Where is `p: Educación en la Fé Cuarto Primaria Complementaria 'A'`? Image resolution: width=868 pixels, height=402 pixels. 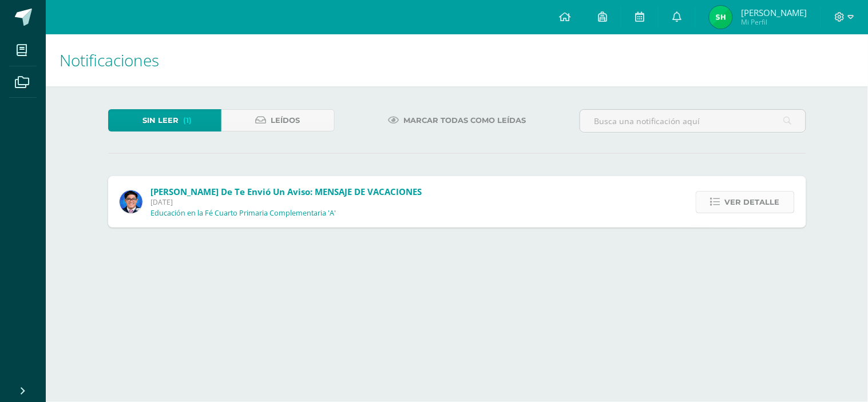 p: Educación en la Fé Cuarto Primaria Complementaria 'A' is located at coordinates (243, 213).